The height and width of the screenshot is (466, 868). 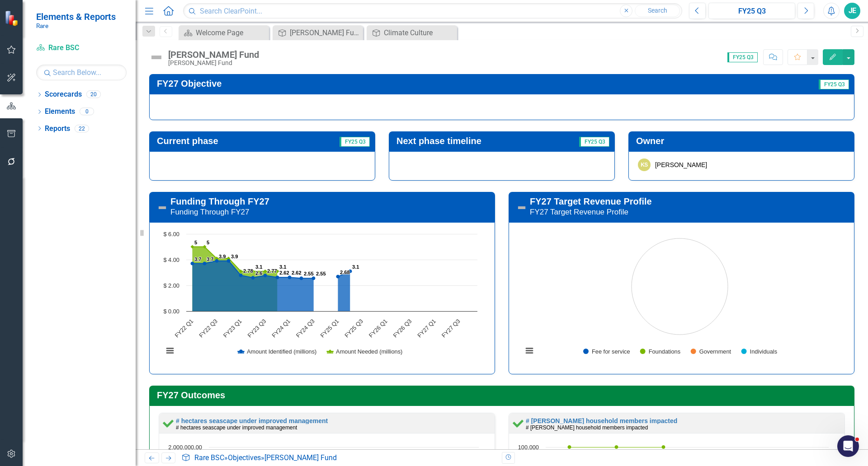 I want to click on text: FY25 Q1, so click(x=329, y=328).